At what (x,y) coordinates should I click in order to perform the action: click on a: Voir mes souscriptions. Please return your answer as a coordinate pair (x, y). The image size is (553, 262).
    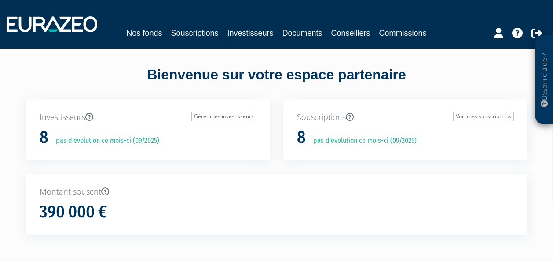
    Looking at the image, I should click on (484, 116).